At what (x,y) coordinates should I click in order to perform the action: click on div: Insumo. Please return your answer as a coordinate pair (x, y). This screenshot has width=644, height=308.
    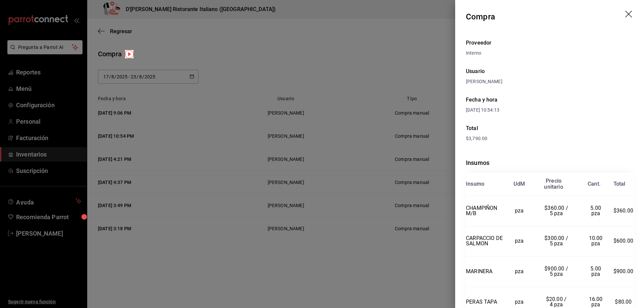
    Looking at the image, I should click on (475, 184).